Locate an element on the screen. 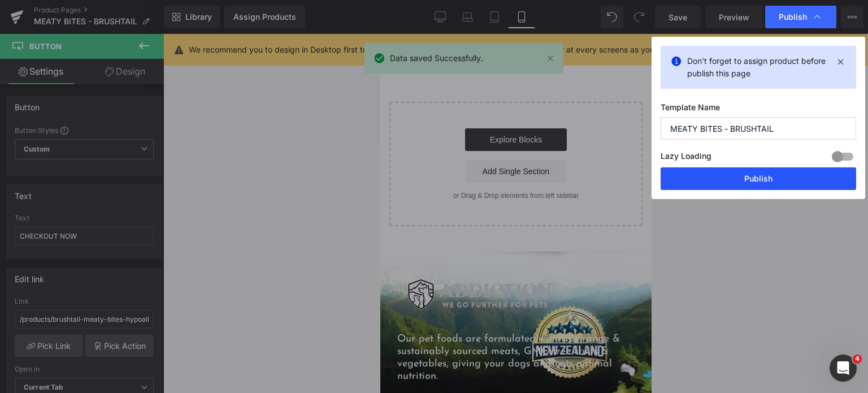  span: Publish is located at coordinates (793, 17).